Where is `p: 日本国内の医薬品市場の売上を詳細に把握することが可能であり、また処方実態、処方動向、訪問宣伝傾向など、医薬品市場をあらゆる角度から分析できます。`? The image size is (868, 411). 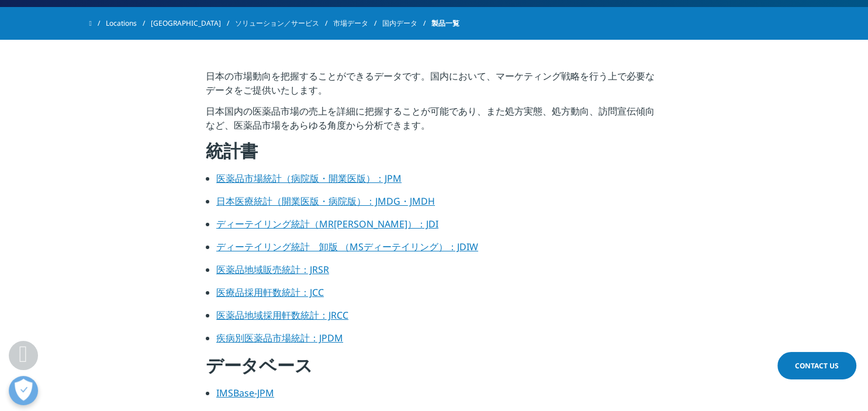
p: 日本国内の医薬品市場の売上を詳細に把握することが可能であり、また処方実態、処方動向、訪問宣伝傾向など、医薬品市場をあらゆる角度から分析できます。 is located at coordinates (434, 121).